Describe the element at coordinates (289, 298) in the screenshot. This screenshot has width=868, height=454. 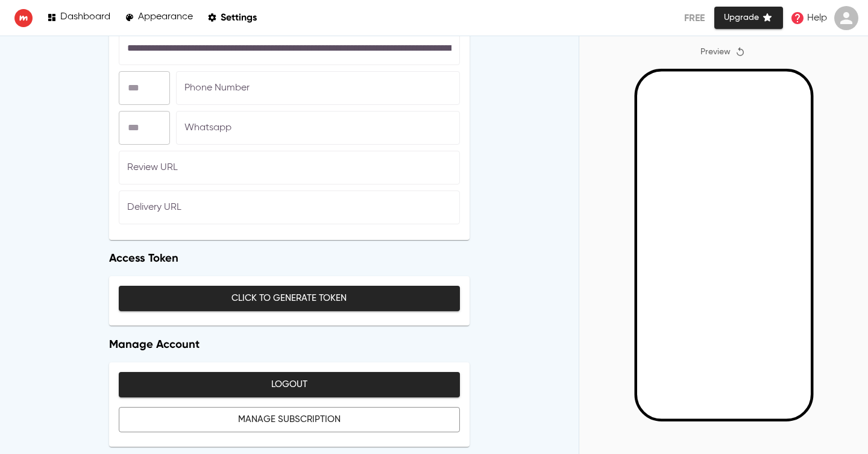
I see `span: Click to Generate Token` at that location.